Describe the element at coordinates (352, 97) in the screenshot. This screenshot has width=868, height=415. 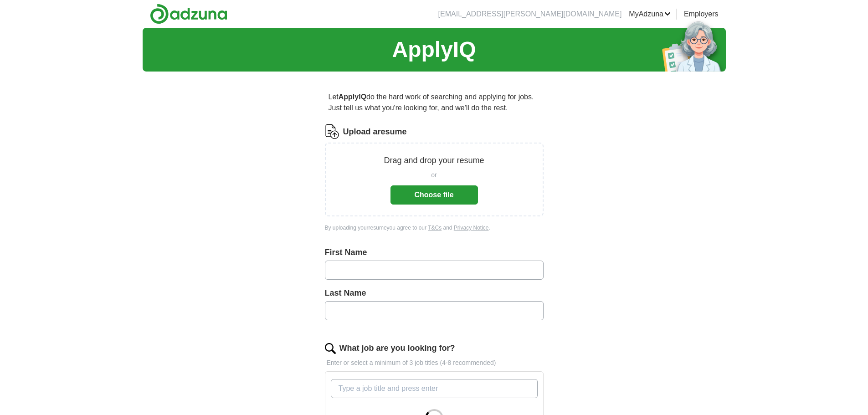
I see `strong: ApplyIQ` at that location.